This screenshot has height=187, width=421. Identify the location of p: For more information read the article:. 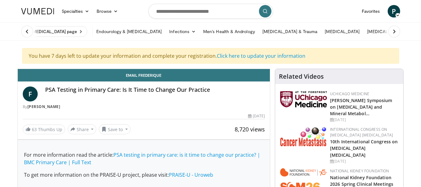
(144, 158).